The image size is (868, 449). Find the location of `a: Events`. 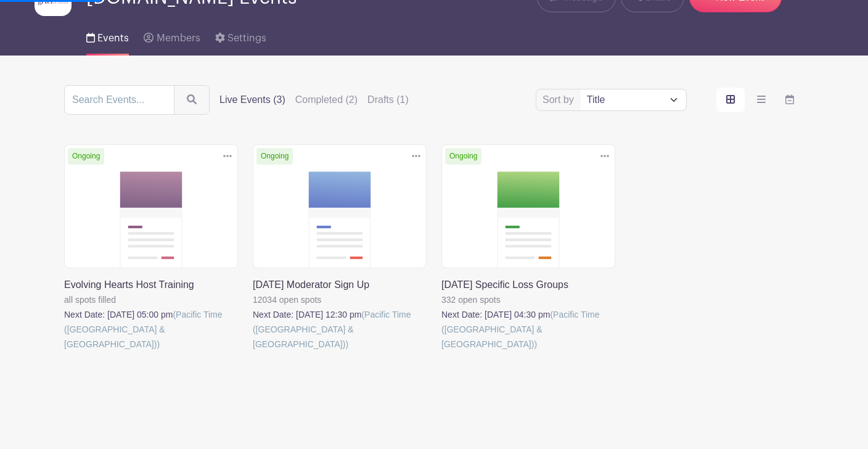

a: Events is located at coordinates (107, 36).